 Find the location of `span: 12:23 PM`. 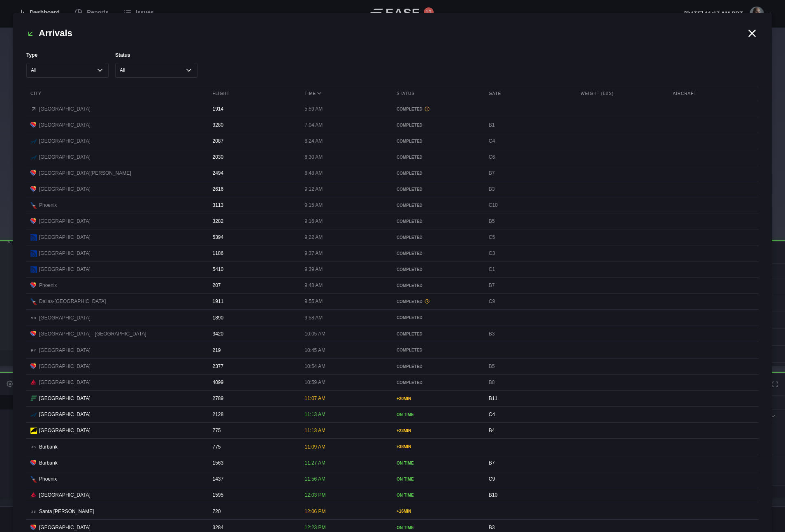

span: 12:23 PM is located at coordinates (315, 528).